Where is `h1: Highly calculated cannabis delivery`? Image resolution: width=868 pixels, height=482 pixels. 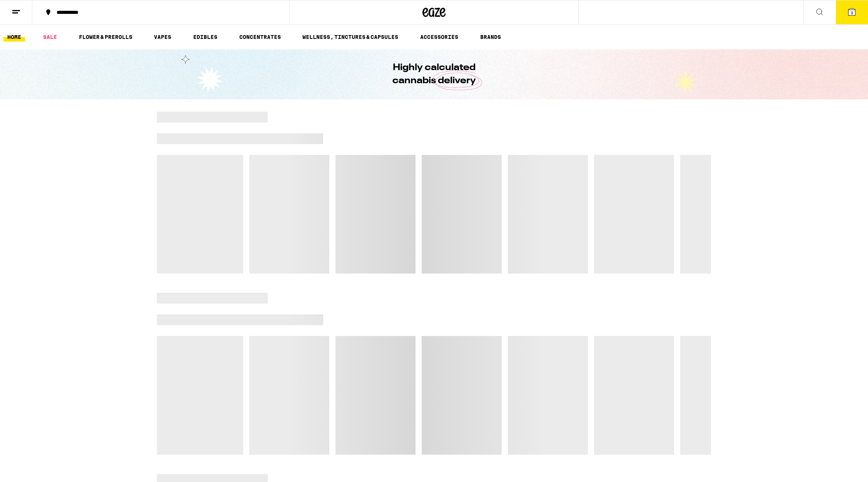
h1: Highly calculated cannabis delivery is located at coordinates (434, 75).